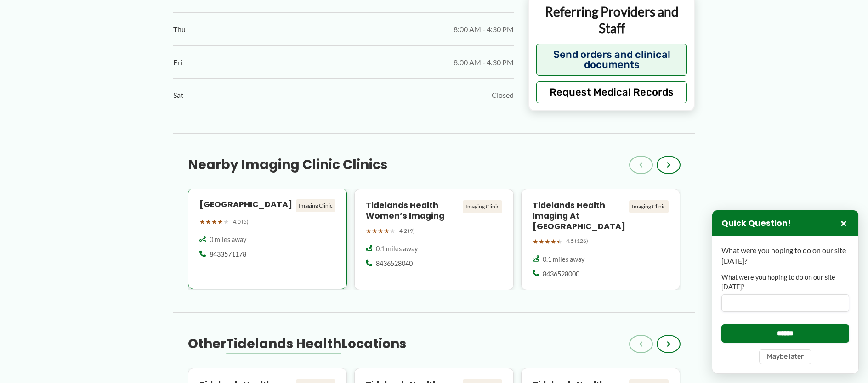  Describe the element at coordinates (407, 231) in the screenshot. I see `span: 4.2 (9)` at that location.